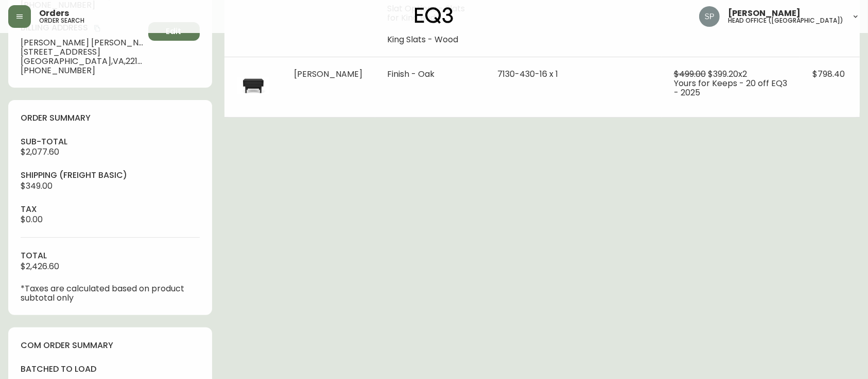 This screenshot has width=868, height=379. What do you see at coordinates (40, 266) in the screenshot?
I see `span: $2,426.60` at bounding box center [40, 266].